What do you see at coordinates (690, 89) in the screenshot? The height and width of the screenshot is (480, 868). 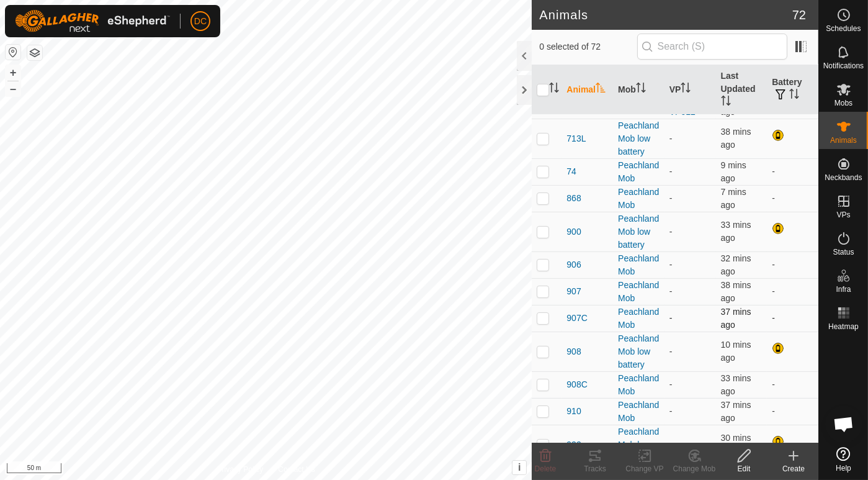 I see `th: VP` at bounding box center [690, 89].